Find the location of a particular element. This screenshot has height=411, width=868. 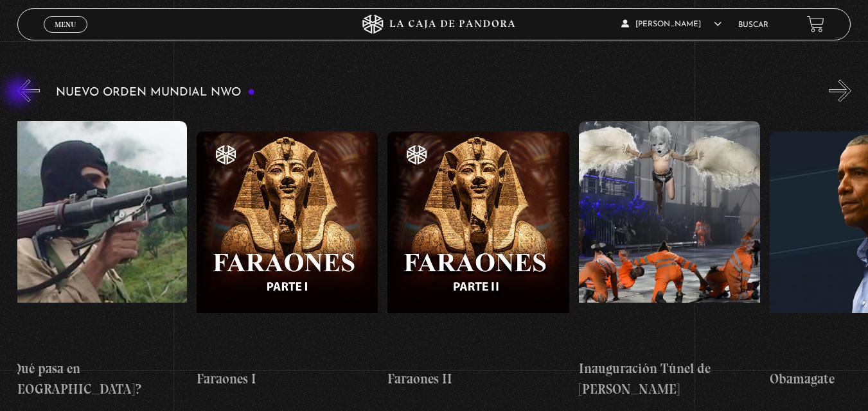

a: Faraones I is located at coordinates (287, 261).